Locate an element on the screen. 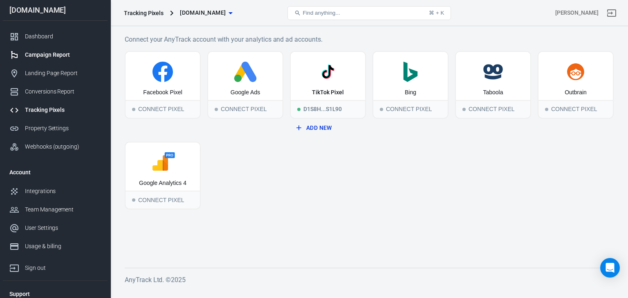  div: Google Analytics 4 is located at coordinates (163, 184).